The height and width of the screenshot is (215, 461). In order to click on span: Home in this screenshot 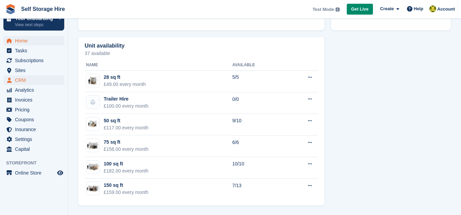, I will do `click(35, 41)`.